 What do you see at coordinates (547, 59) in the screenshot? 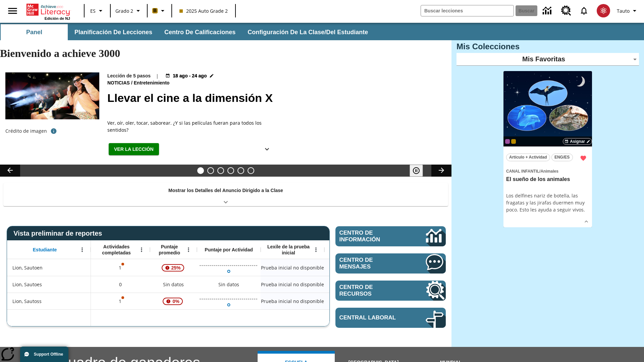
I see `div: Mis Favoritas` at bounding box center [547, 59].